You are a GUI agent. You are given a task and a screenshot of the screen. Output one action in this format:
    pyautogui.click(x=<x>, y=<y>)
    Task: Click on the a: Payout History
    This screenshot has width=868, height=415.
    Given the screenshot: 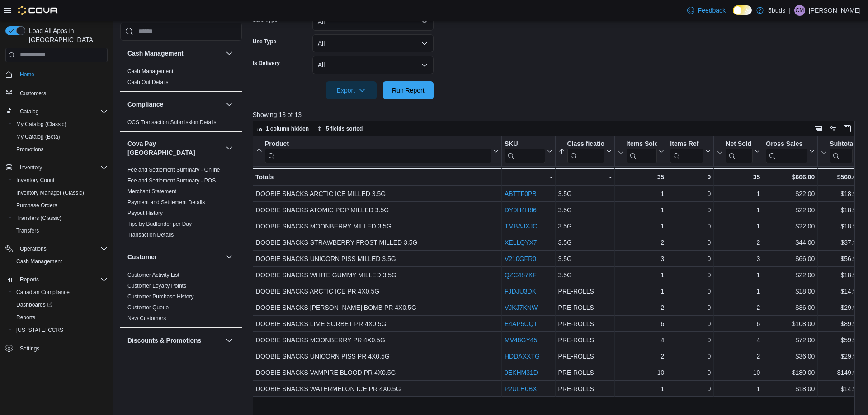 What is the action you would take?
    pyautogui.click(x=145, y=213)
    